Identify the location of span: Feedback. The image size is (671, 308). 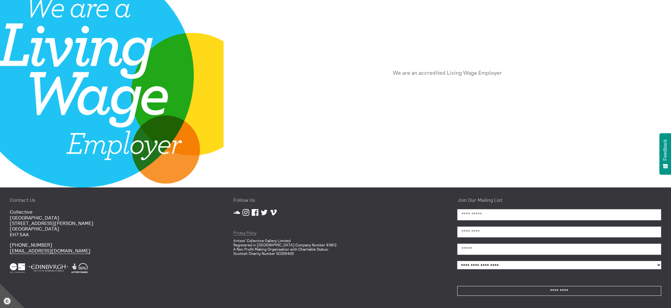
(666, 150).